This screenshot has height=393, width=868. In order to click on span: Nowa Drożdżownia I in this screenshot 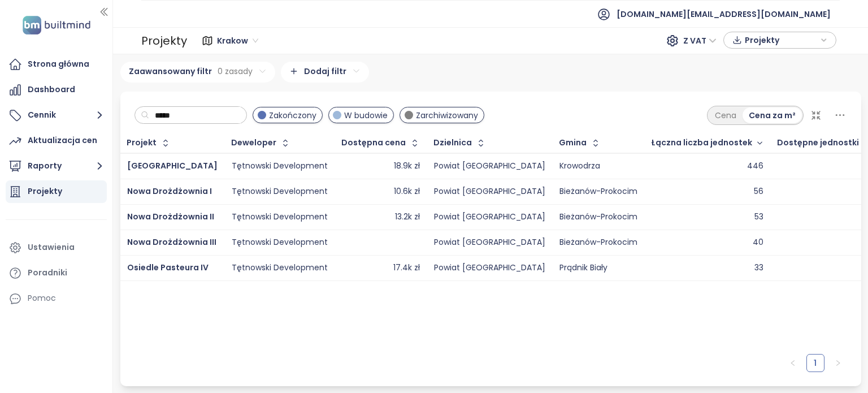, I will do `click(170, 191)`.